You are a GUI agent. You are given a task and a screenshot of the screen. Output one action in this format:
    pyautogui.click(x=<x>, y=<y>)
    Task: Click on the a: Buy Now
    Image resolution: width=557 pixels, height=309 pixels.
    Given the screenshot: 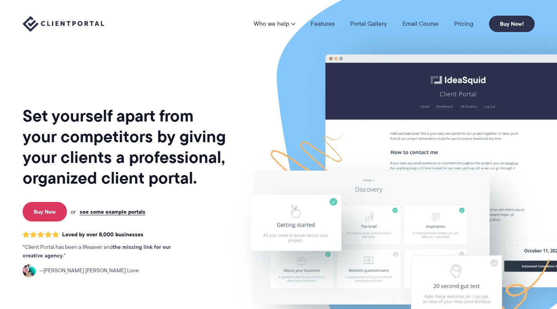 What is the action you would take?
    pyautogui.click(x=45, y=212)
    